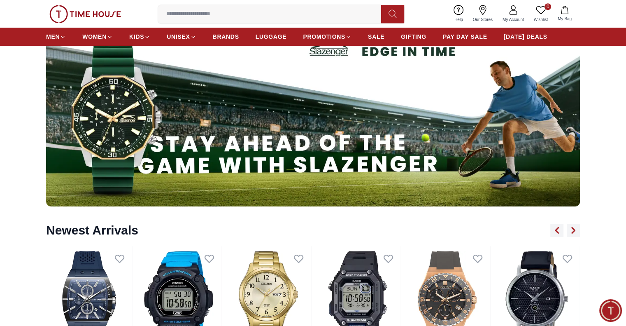  I want to click on span: Wishlist, so click(541, 19).